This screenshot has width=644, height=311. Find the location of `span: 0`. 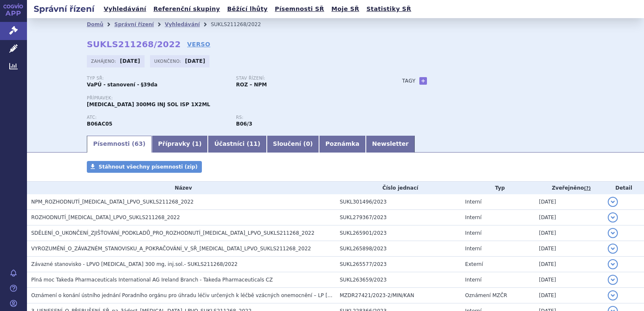

span: 0 is located at coordinates (308, 144).